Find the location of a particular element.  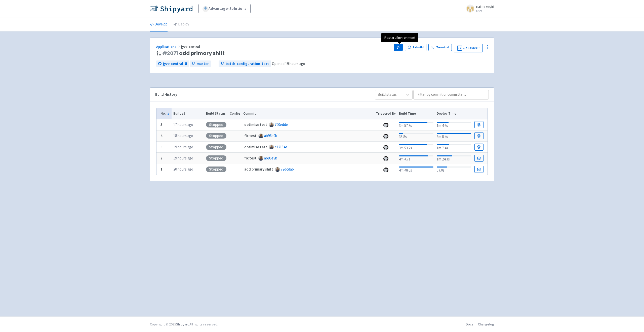

div: 1m 4.6s is located at coordinates (454, 125).